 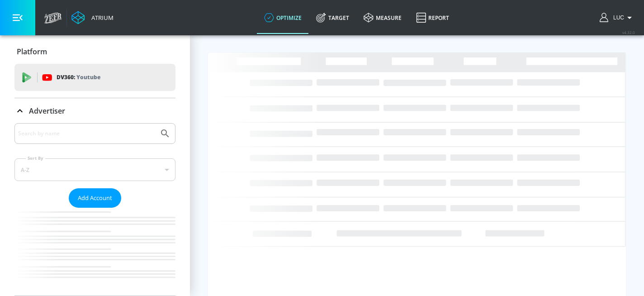 I want to click on a: measure, so click(x=383, y=17).